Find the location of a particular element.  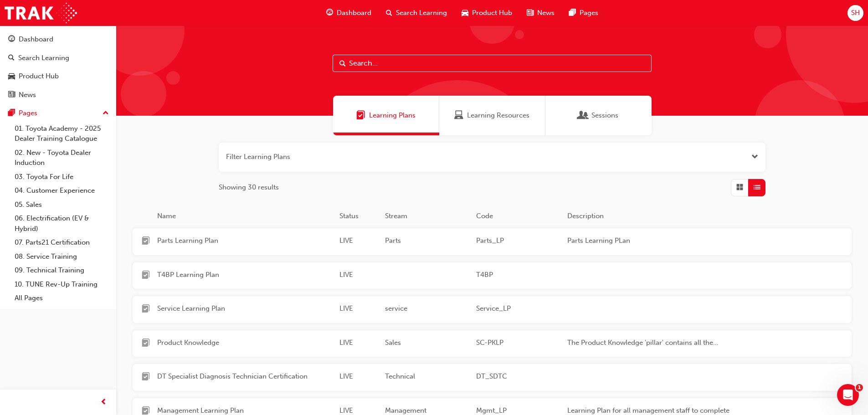

span: Sales is located at coordinates (427, 343).